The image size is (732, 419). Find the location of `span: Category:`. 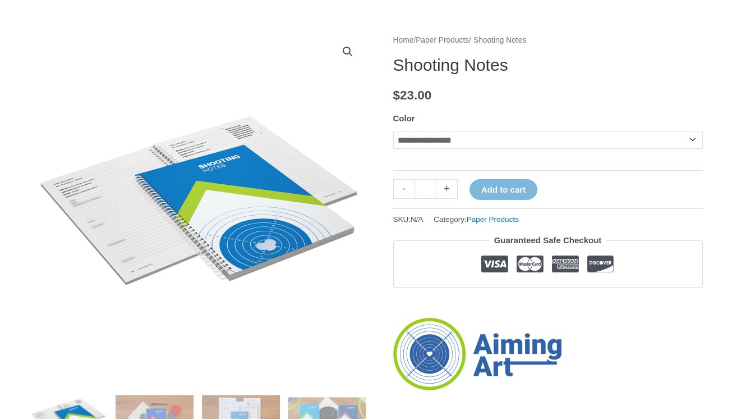

span: Category: is located at coordinates (477, 219).